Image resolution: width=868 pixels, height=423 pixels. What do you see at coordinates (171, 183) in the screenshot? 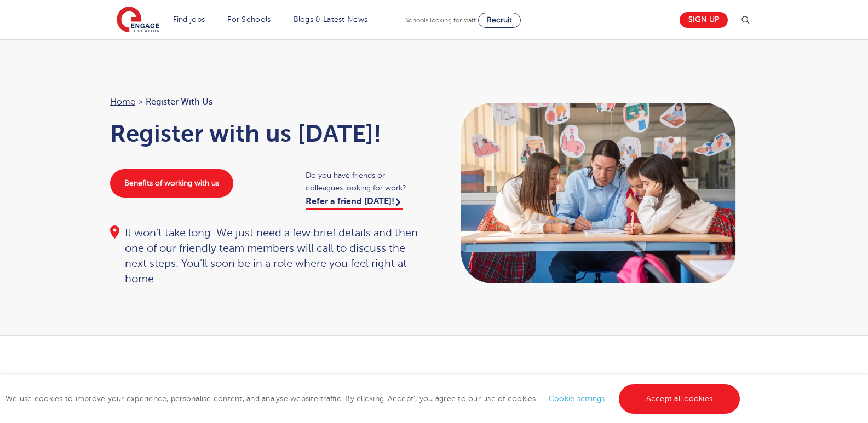
I see `a: Benefits of working with us` at bounding box center [171, 183].